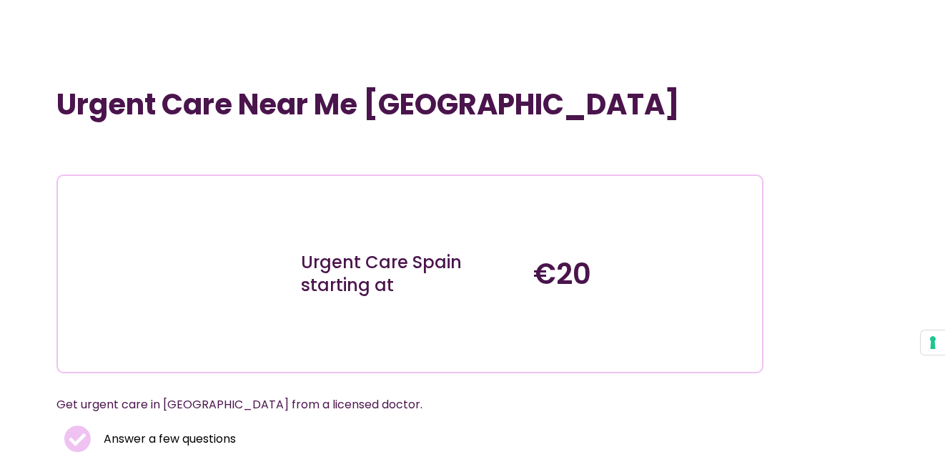 The height and width of the screenshot is (457, 945). What do you see at coordinates (410, 274) in the screenshot?
I see `div: Urgent Care Spain starting at` at bounding box center [410, 274].